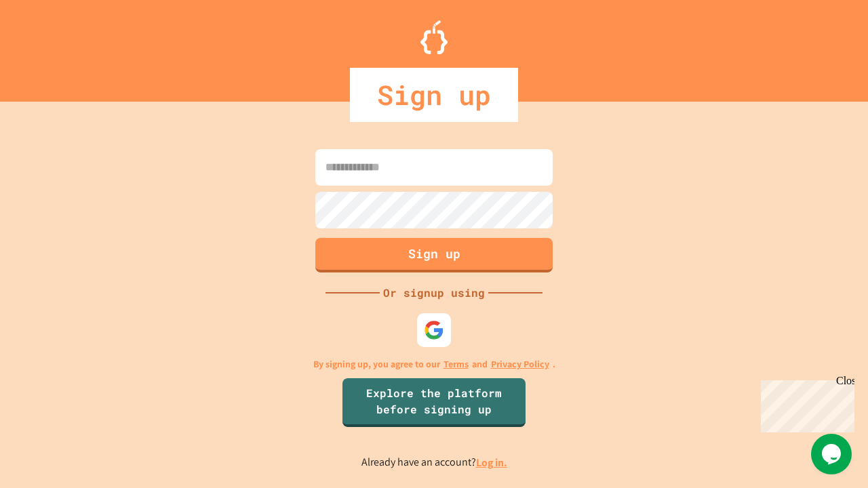  Describe the element at coordinates (434, 255) in the screenshot. I see `button: Sign up` at that location.